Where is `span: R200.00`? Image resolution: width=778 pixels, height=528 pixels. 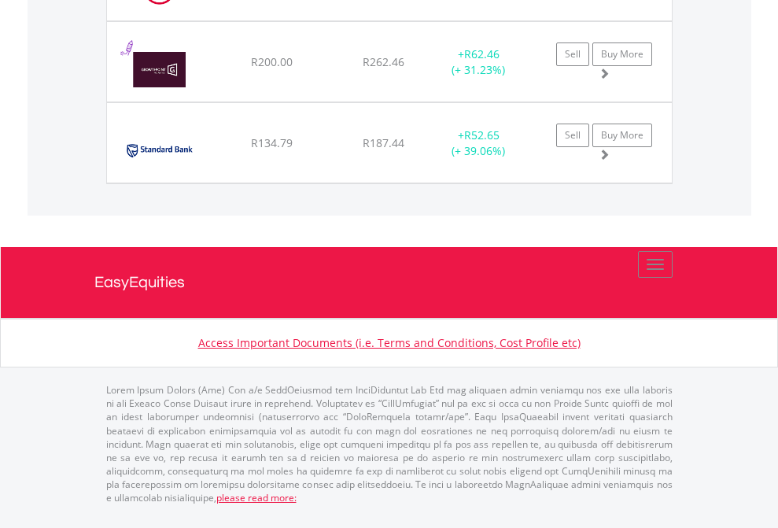
span: R200.00 is located at coordinates (271, 61).